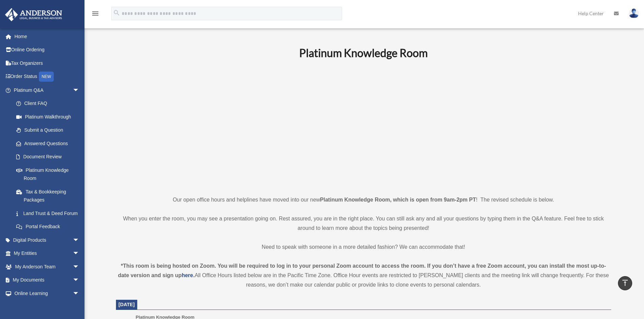 Image resolution: width=644 pixels, height=319 pixels. What do you see at coordinates (47, 90) in the screenshot?
I see `a: Platinum Q&Aarrow_drop_down` at bounding box center [47, 90].